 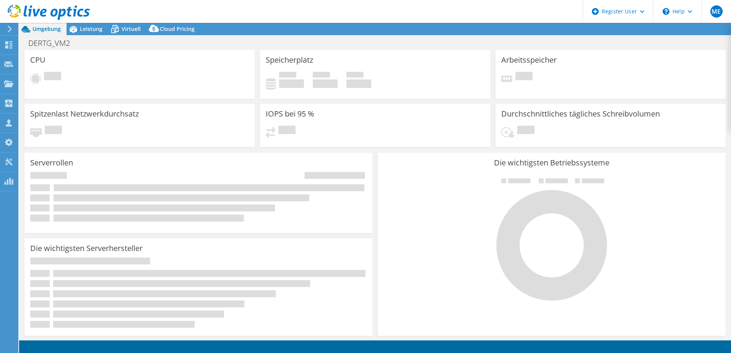 I want to click on h3: Spitzenlast Netzwerkdurchsatz, so click(x=84, y=114).